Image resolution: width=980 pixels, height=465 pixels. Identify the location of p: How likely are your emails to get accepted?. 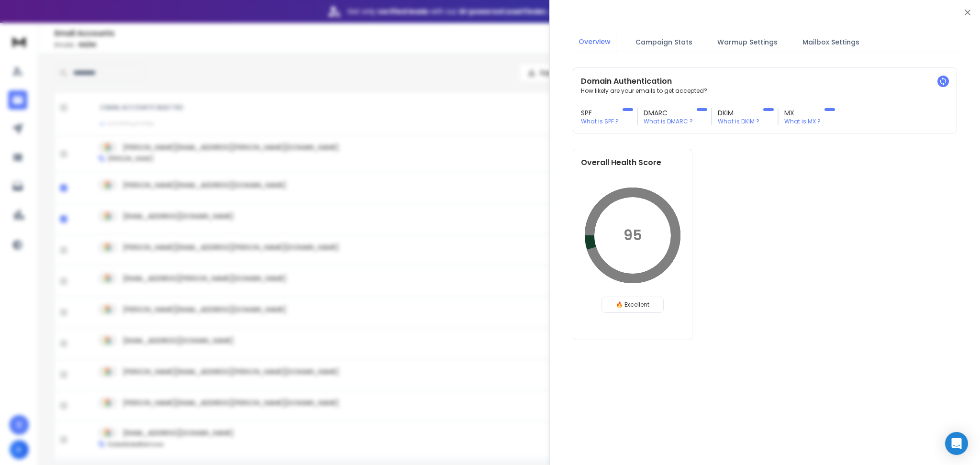
(765, 91).